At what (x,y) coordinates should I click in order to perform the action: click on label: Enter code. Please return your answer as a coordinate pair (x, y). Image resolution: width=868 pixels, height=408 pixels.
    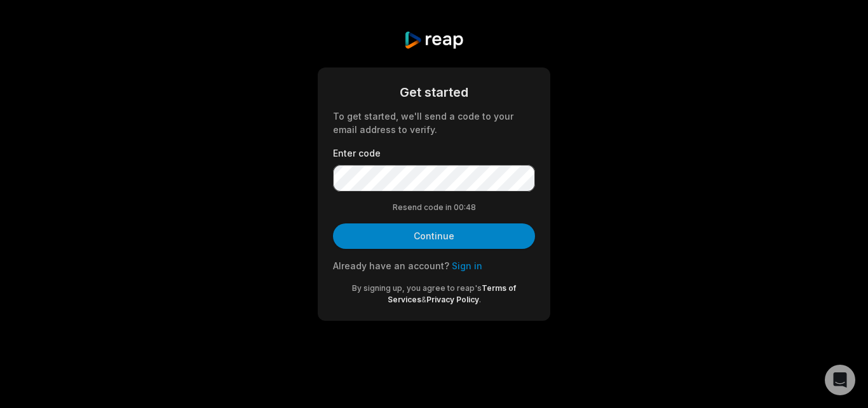
    Looking at the image, I should click on (434, 153).